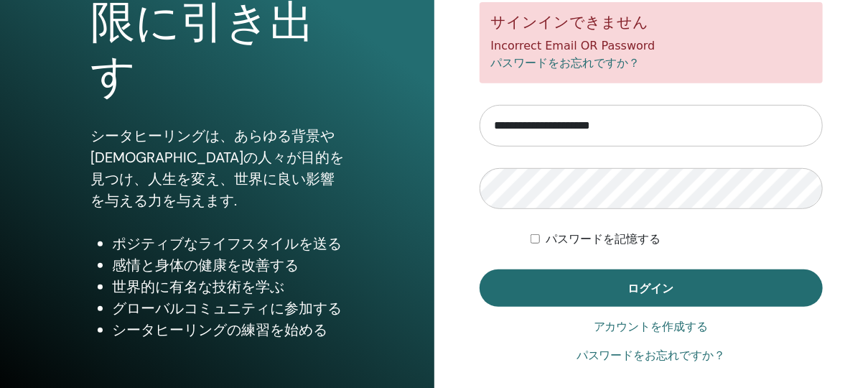 Image resolution: width=868 pixels, height=388 pixels. Describe the element at coordinates (677, 239) in the screenshot. I see `div: Keep me authenticated indefinitely or until I manually logout` at that location.